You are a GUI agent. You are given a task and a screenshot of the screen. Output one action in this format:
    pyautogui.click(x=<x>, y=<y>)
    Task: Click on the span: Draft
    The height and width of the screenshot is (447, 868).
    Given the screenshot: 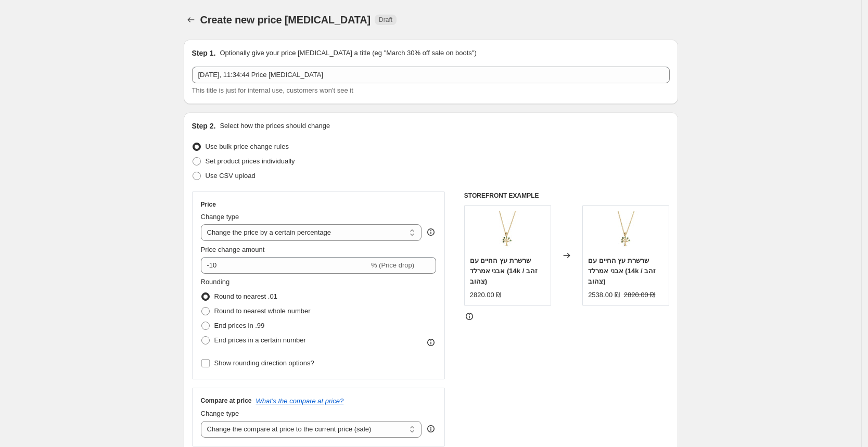 What is the action you would take?
    pyautogui.click(x=385, y=20)
    